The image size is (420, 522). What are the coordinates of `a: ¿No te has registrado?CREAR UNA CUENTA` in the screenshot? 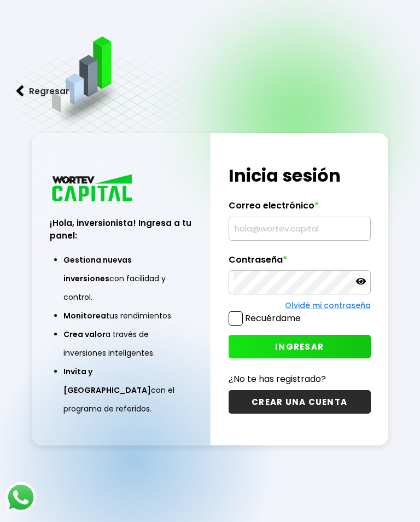 It's located at (300, 393).